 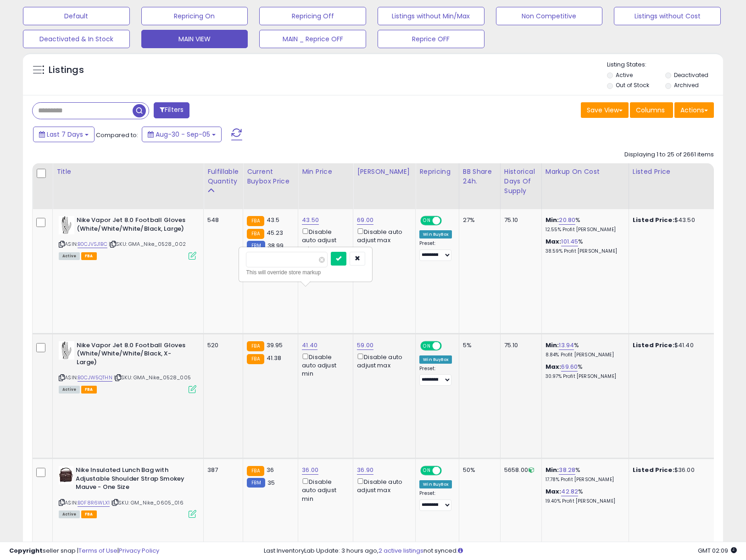 I want to click on span: Last 7 Days, so click(x=65, y=134).